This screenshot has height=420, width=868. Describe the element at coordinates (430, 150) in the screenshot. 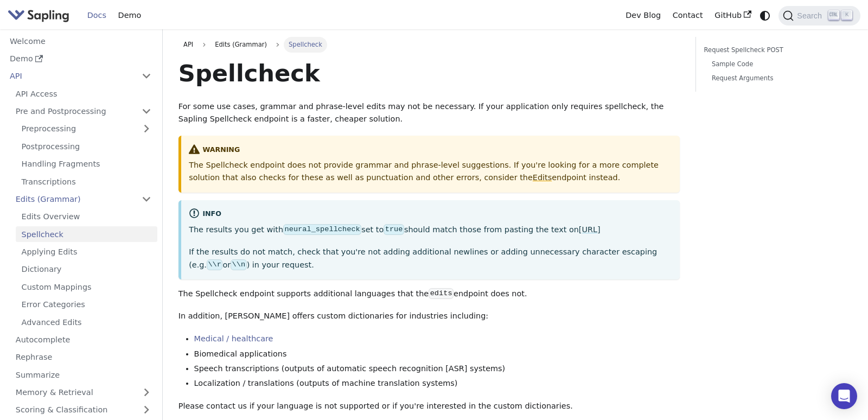

I see `div: warning` at that location.